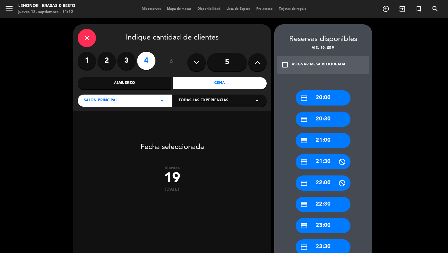 This screenshot has height=253, width=448. Describe the element at coordinates (101, 101) in the screenshot. I see `span: Salón Principal` at that location.